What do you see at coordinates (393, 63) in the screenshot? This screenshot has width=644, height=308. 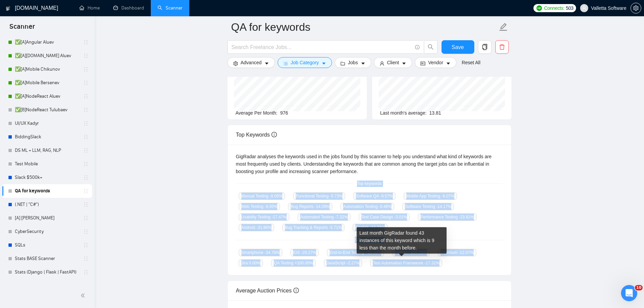 I see `span: Client` at bounding box center [393, 63].